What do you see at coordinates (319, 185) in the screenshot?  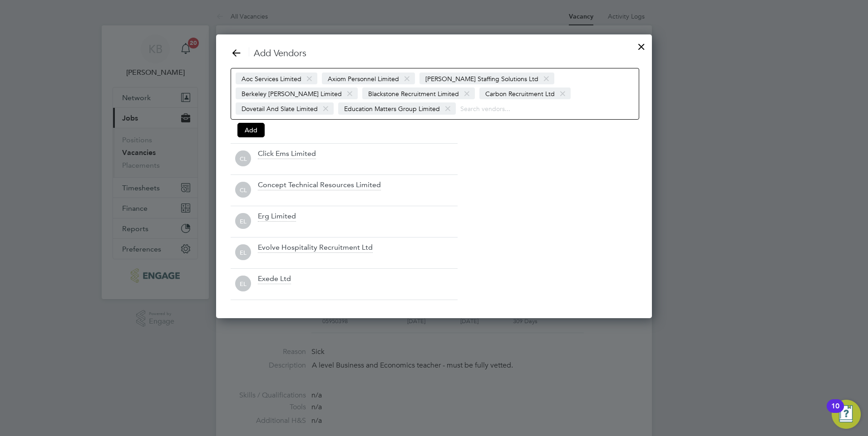 I see `div: Concept Technical Resources Limited` at bounding box center [319, 185].